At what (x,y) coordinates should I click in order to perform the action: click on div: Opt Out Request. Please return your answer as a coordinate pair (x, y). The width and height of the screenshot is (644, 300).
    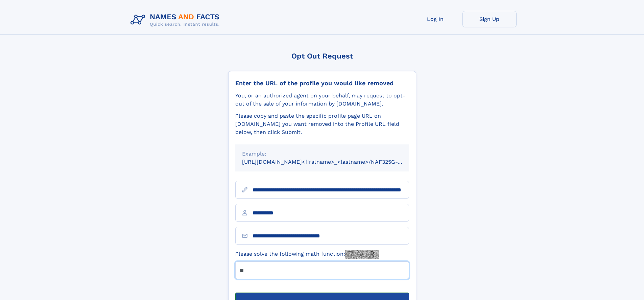
    Looking at the image, I should click on (322, 55).